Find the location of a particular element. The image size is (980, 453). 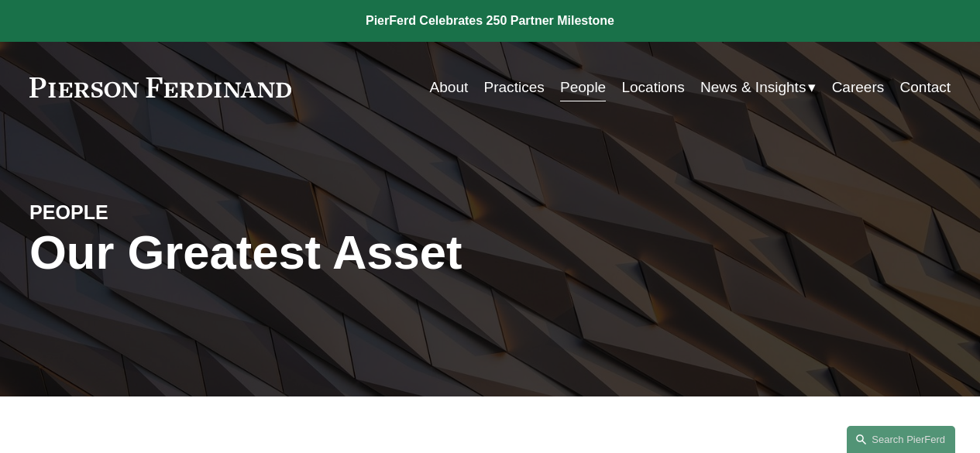

a: About is located at coordinates (449, 88).